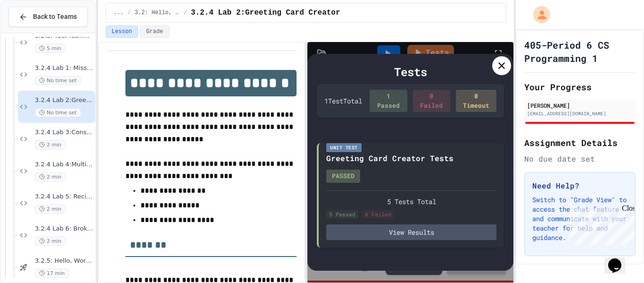 This screenshot has width=644, height=283. I want to click on div: No due date set, so click(580, 159).